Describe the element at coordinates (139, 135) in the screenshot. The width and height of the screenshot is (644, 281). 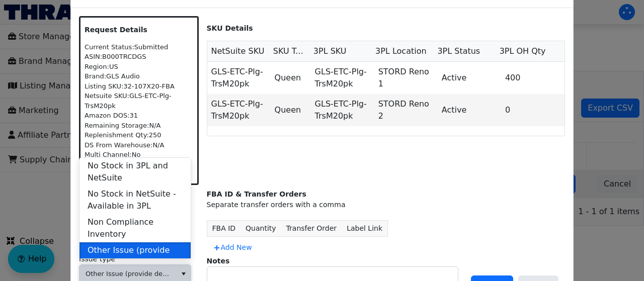
I see `div: Replenishment Qty: 250` at that location.